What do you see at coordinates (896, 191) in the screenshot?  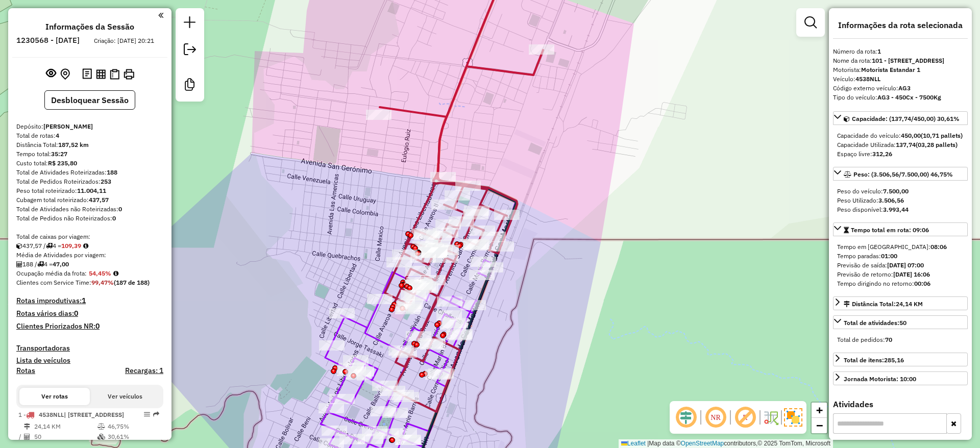 I see `strong: 7.500,00` at bounding box center [896, 191].